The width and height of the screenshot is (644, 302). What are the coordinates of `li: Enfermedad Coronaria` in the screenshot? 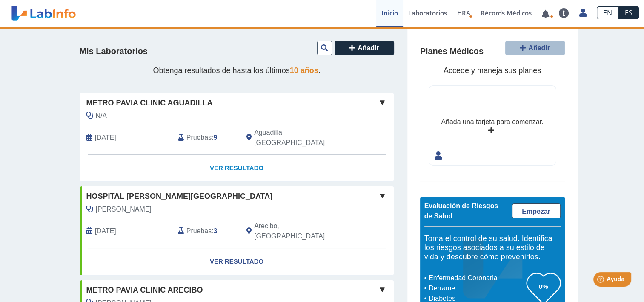 It's located at (476, 278).